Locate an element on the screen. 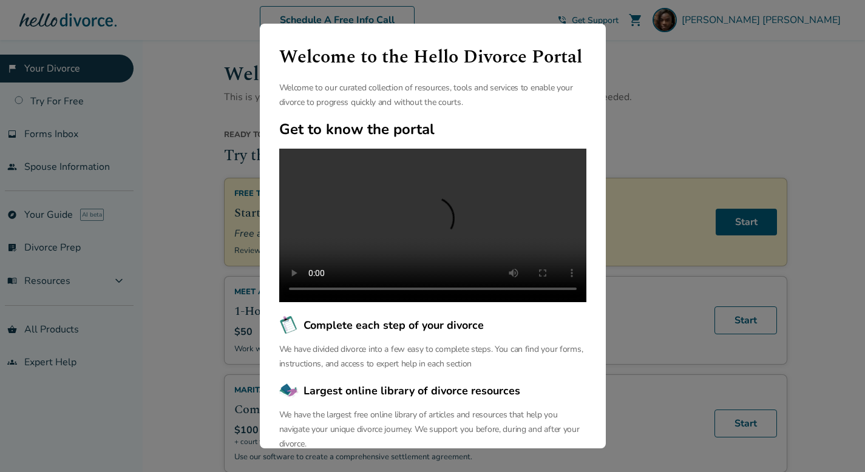  div: Chat Widget is located at coordinates (834, 443).